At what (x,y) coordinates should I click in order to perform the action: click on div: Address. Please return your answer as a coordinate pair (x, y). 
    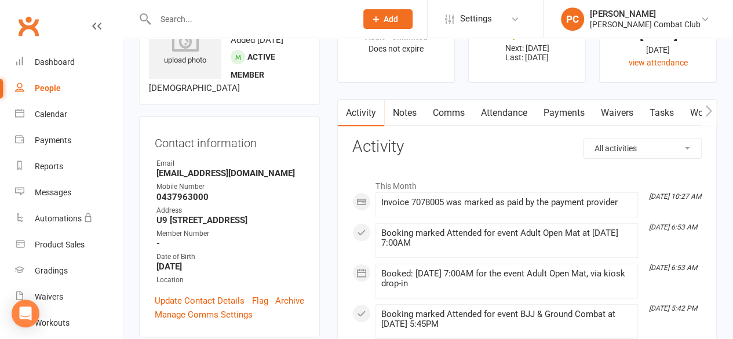
    Looking at the image, I should click on (230, 210).